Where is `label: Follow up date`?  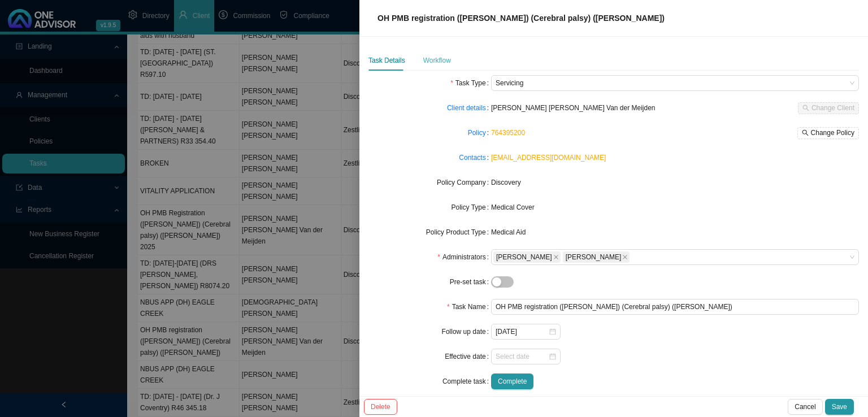
label: Follow up date is located at coordinates (466, 332).